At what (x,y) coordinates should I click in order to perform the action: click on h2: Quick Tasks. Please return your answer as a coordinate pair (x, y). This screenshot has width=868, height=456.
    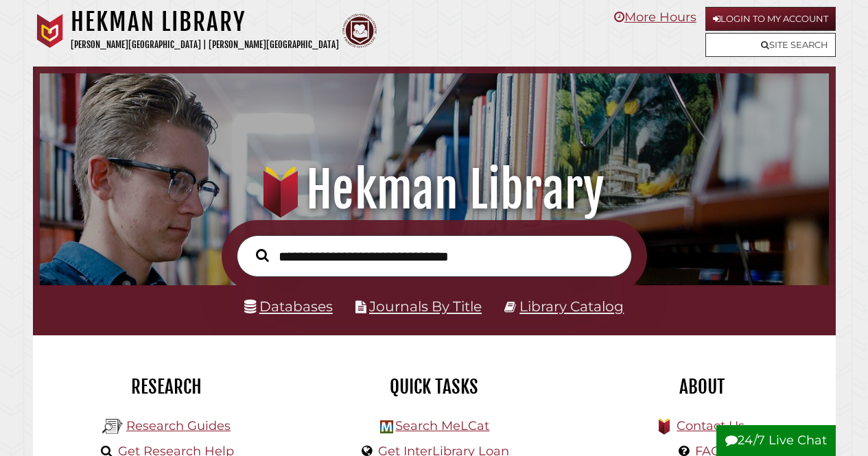
    Looking at the image, I should click on (434, 387).